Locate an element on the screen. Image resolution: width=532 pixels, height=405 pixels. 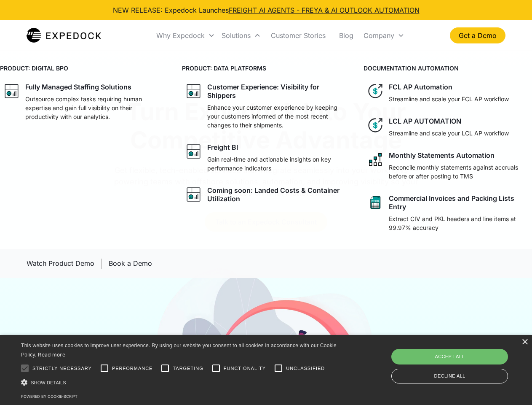
a: Book a Demo is located at coordinates (130, 263).